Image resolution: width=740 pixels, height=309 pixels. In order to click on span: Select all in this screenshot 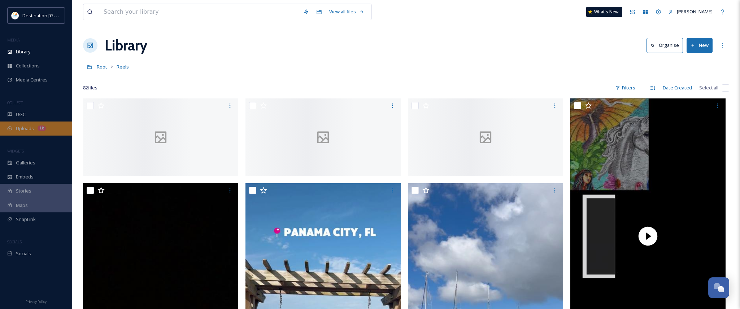, I will do `click(709, 88)`.